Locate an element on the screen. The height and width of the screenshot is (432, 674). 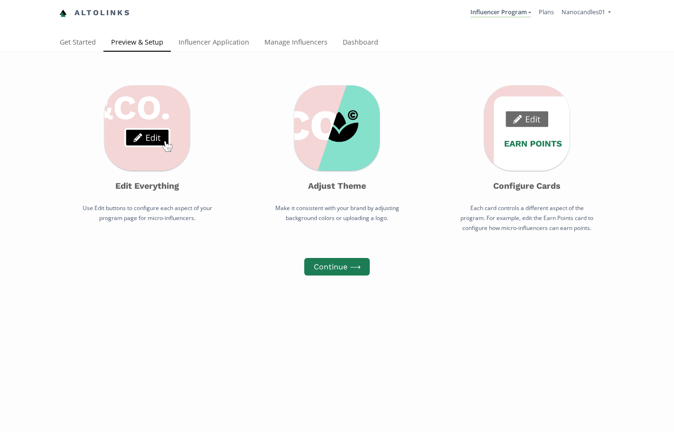
a: Preview & Setup is located at coordinates (137, 43).